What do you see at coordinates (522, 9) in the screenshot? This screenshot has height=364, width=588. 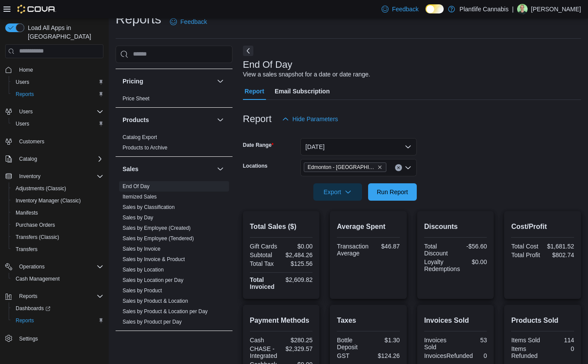 I see `div: Nolan Carter` at bounding box center [522, 9].